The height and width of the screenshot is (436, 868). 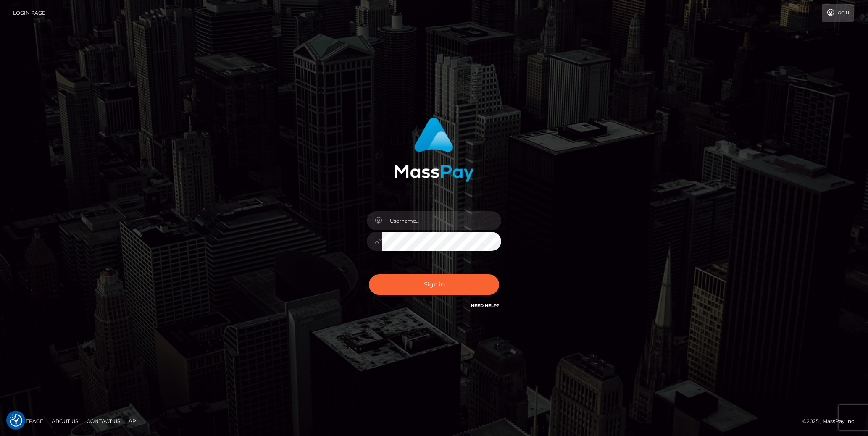 I want to click on img: MassPay Login, so click(x=434, y=150).